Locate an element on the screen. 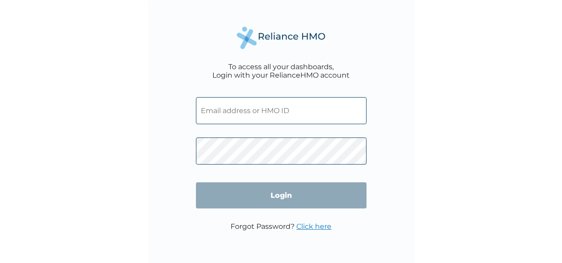 This screenshot has height=263, width=562. input: Login is located at coordinates (281, 195).